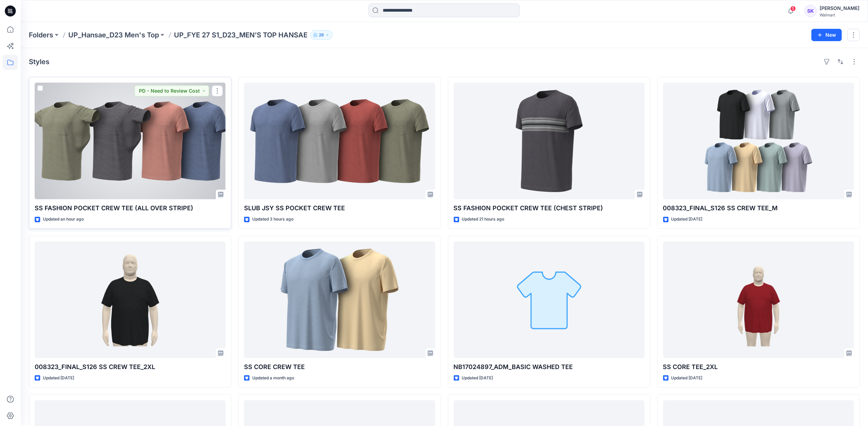 The width and height of the screenshot is (868, 426). Describe the element at coordinates (811, 11) in the screenshot. I see `div: SK` at that location.